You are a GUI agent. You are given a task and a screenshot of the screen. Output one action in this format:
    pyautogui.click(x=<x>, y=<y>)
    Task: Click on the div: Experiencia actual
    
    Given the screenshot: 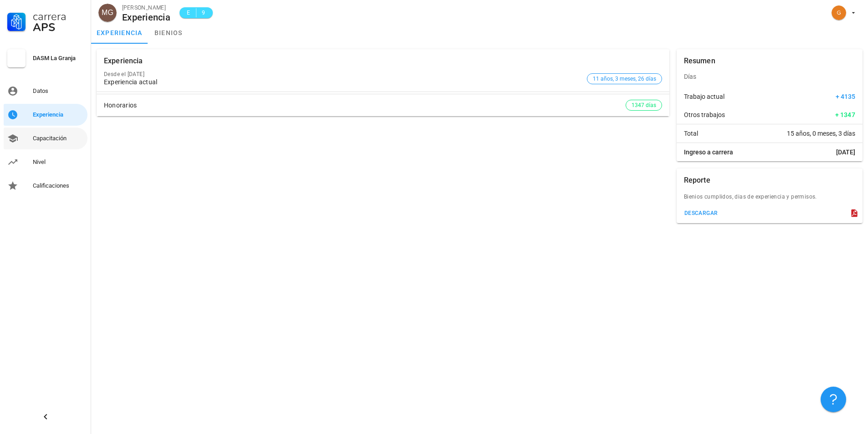 What is the action you would take?
    pyautogui.click(x=344, y=82)
    